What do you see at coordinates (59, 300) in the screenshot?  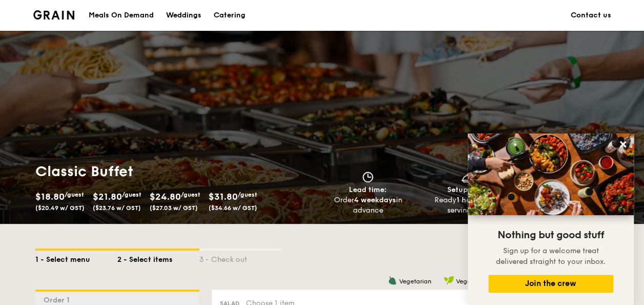 I see `span: Order 1` at bounding box center [59, 300].